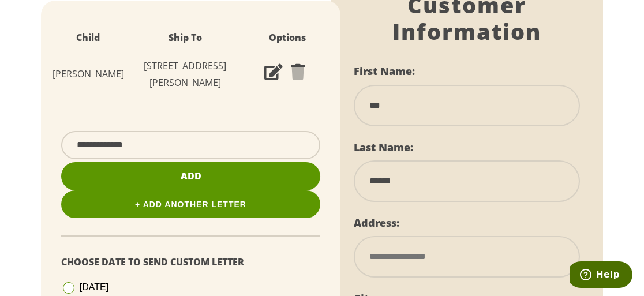 The image size is (644, 296). What do you see at coordinates (376, 223) in the screenshot?
I see `label: Address:` at bounding box center [376, 223].